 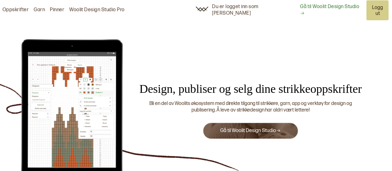 What do you see at coordinates (250, 89) in the screenshot?
I see `div: Design, publiser og selg dine strikkeoppskrifter` at bounding box center [250, 89].